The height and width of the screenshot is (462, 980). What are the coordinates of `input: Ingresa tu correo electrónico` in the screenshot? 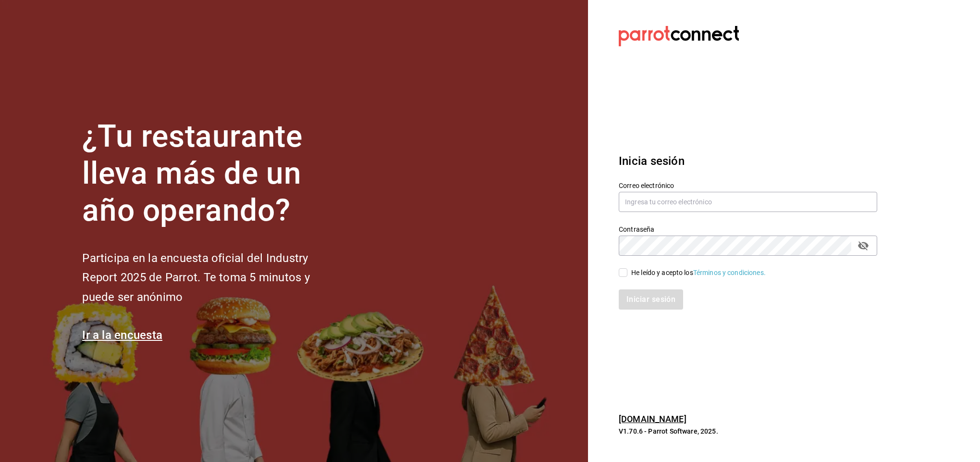 It's located at (748, 202).